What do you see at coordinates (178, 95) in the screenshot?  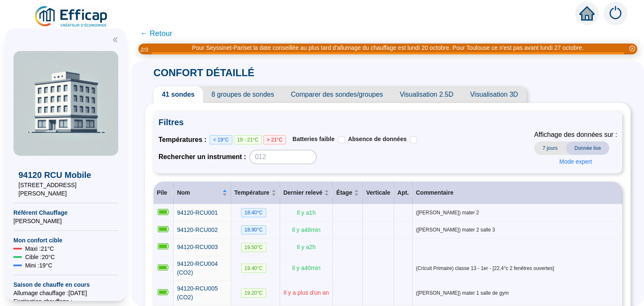 I see `span: 41 sondes` at bounding box center [178, 95].